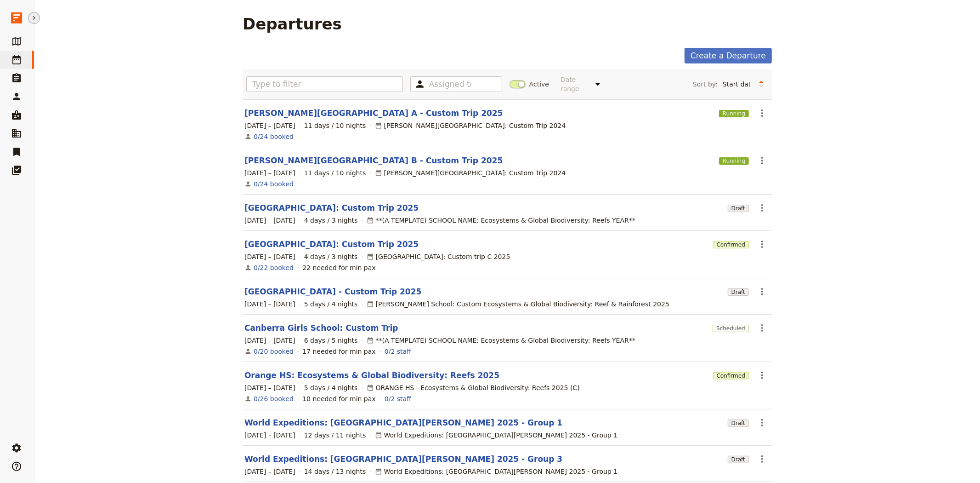 The image size is (980, 483). What do you see at coordinates (335, 471) in the screenshot?
I see `span: 14 days / 13 nights` at bounding box center [335, 471].